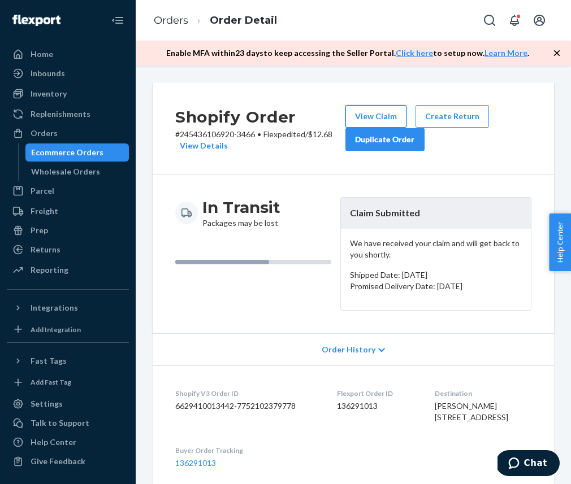 This screenshot has height=484, width=571. I want to click on span: Flexpedited, so click(284, 134).